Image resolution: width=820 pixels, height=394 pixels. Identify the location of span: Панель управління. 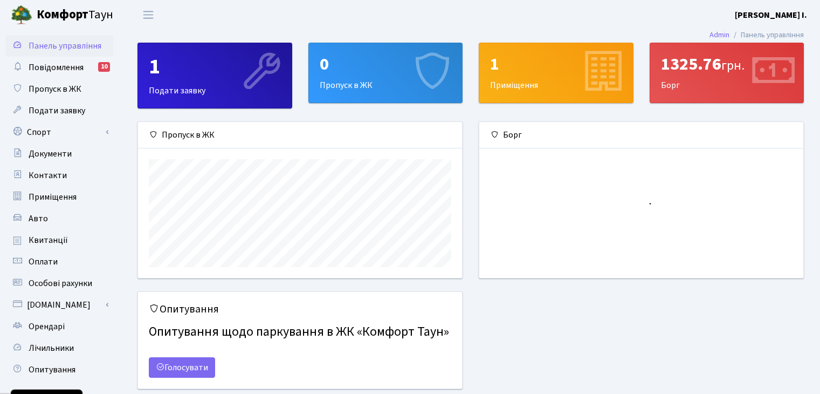
(65, 46).